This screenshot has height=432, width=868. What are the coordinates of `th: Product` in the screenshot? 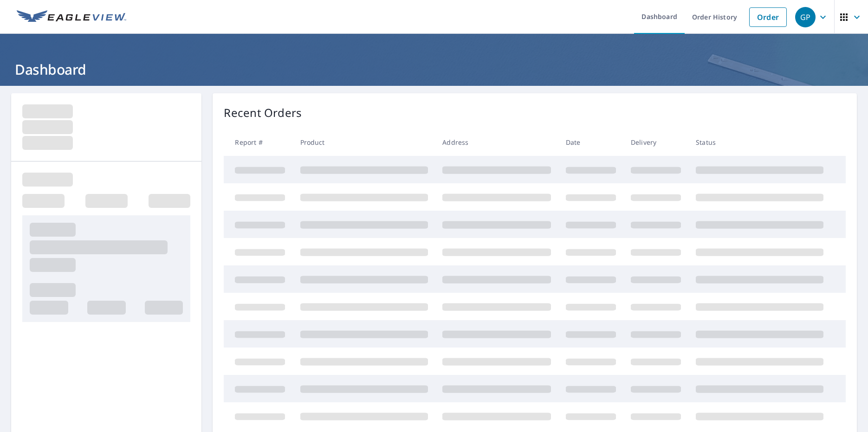 It's located at (364, 142).